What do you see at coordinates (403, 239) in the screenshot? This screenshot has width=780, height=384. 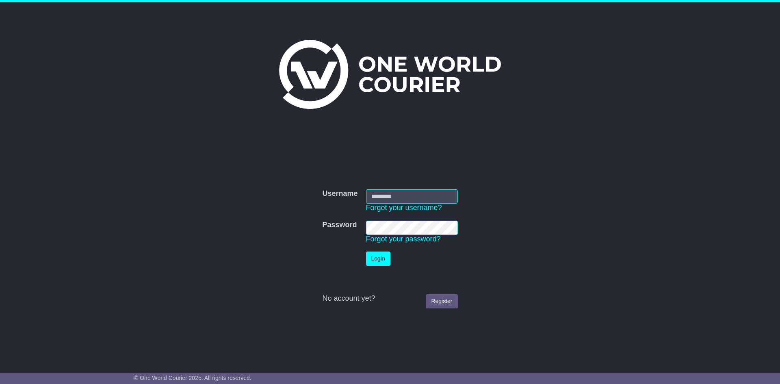 I see `a: Forgot your password?` at bounding box center [403, 239].